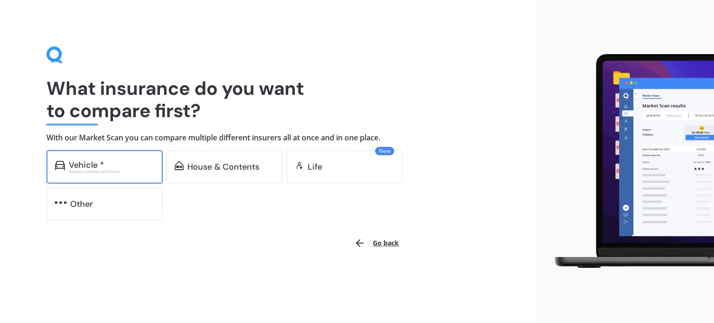  I want to click on div: Other, so click(81, 204).